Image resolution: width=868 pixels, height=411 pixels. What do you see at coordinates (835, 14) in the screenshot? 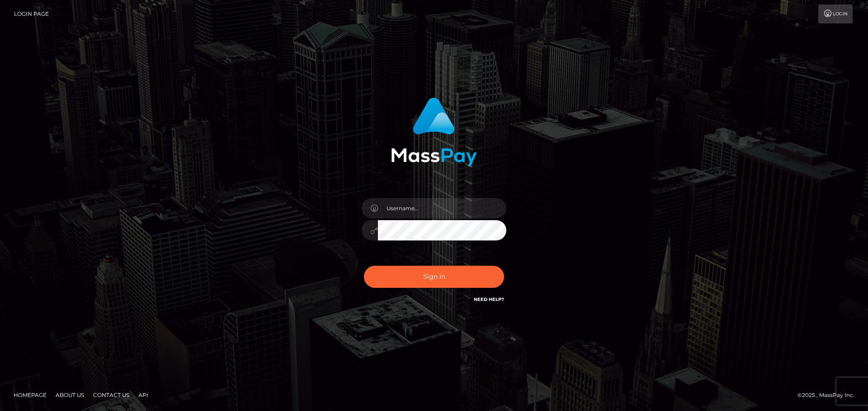
I see `a: Login` at bounding box center [835, 14].